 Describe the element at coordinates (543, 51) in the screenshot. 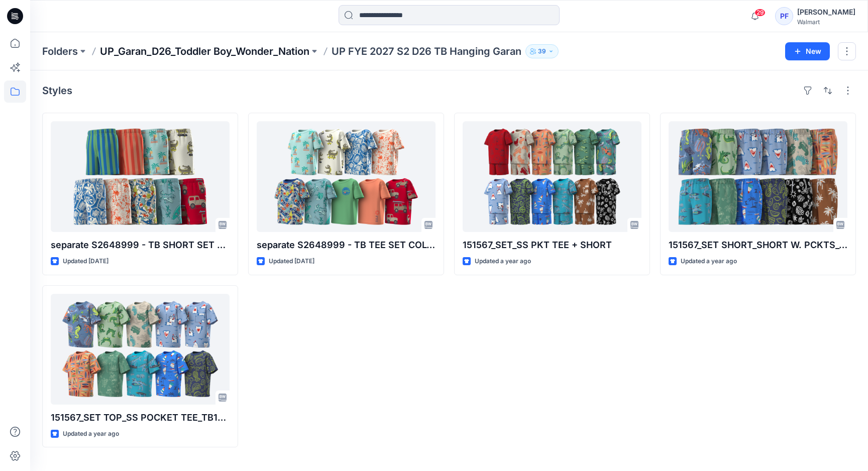

I see `button: 39` at that location.